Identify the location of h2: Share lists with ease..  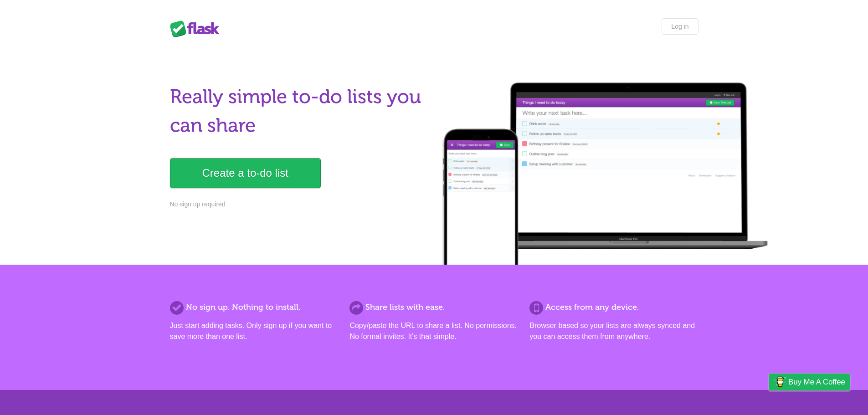
(433, 307).